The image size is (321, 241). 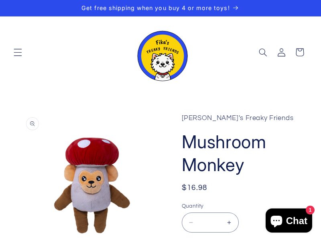 I want to click on summary: Menu, so click(x=18, y=52).